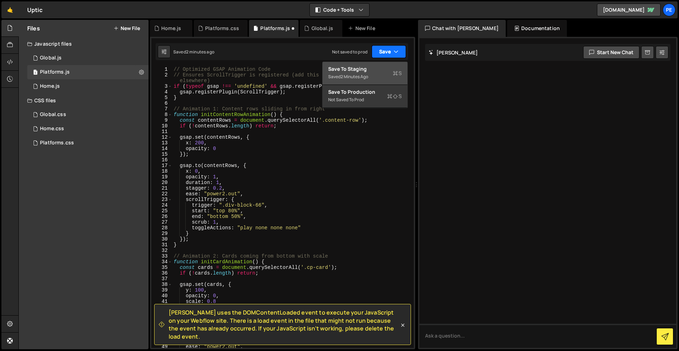 The height and width of the screenshot is (351, 679). I want to click on div: 16, so click(162, 160).